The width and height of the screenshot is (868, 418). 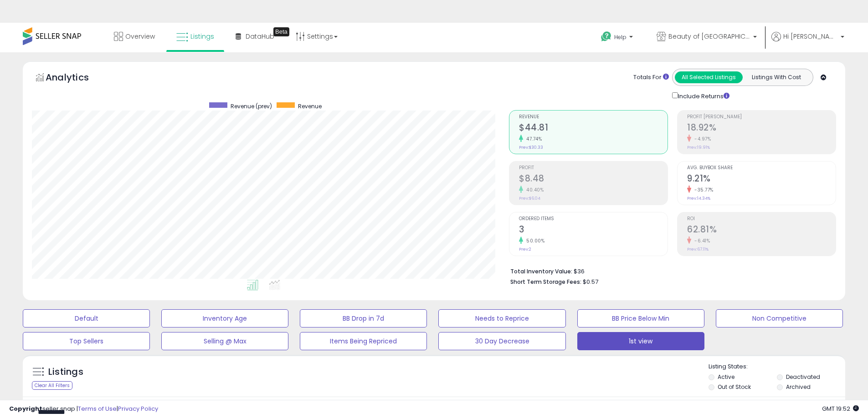 I want to click on span: DataHub, so click(x=260, y=36).